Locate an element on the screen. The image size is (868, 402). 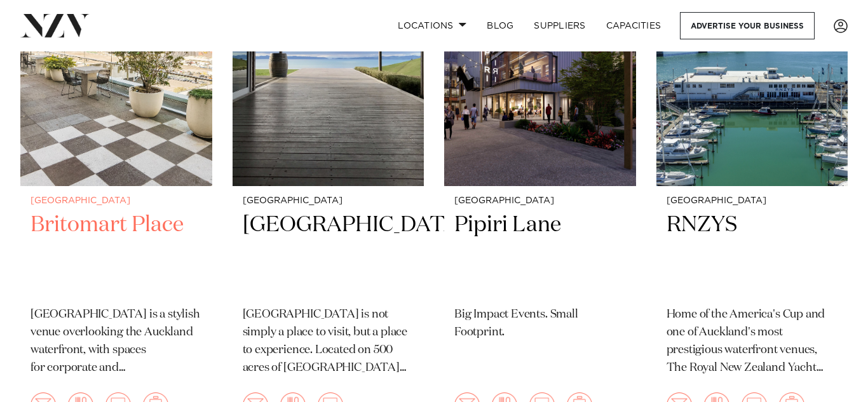
a: SUPPLIERS is located at coordinates (559, 26).